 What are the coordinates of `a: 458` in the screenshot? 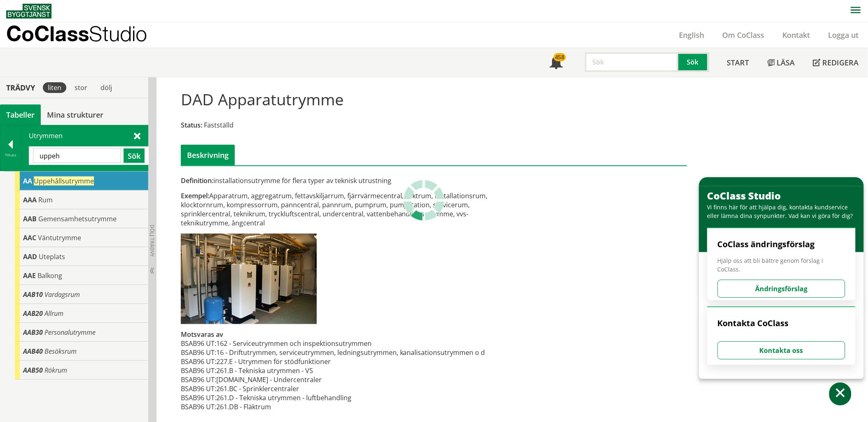 It's located at (556, 63).